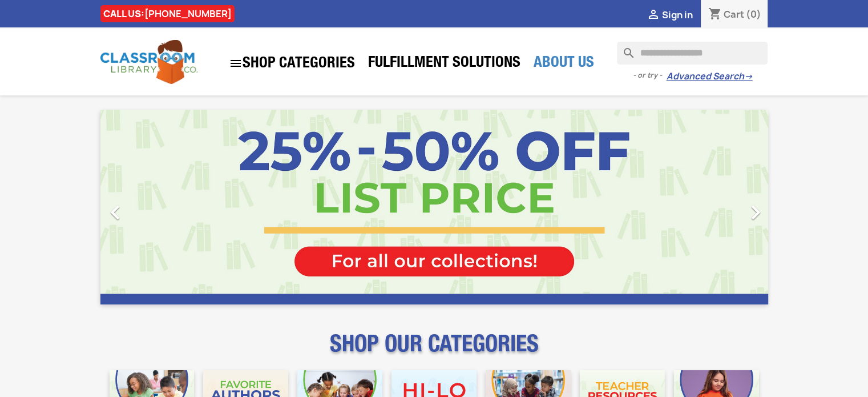 This screenshot has height=397, width=868. What do you see at coordinates (734, 15) in the screenshot?
I see `span: Cart` at bounding box center [734, 15].